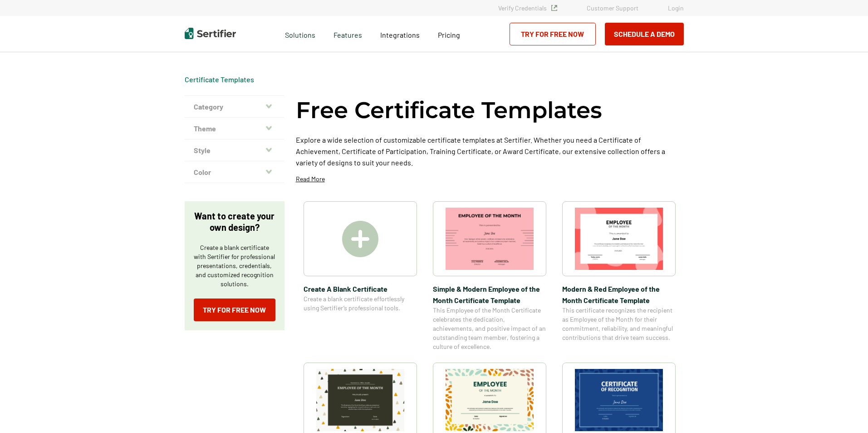  What do you see at coordinates (619, 294) in the screenshot?
I see `span: Modern & Red Employee of the Month Certificate Template` at bounding box center [619, 294].